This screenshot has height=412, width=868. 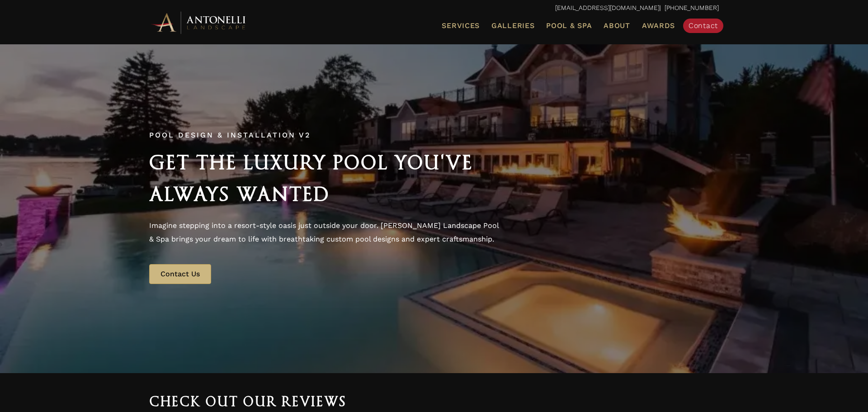 I want to click on a: Galleries, so click(x=513, y=26).